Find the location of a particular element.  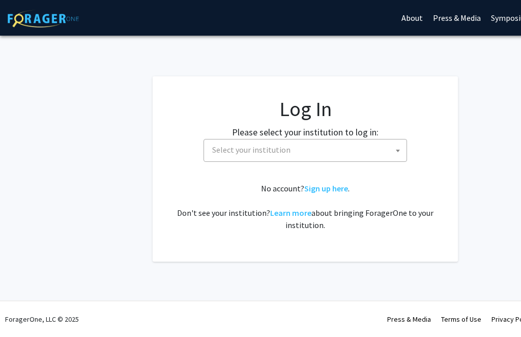

a: Learn more about bringing ForagerOne to your institution is located at coordinates (291, 213).